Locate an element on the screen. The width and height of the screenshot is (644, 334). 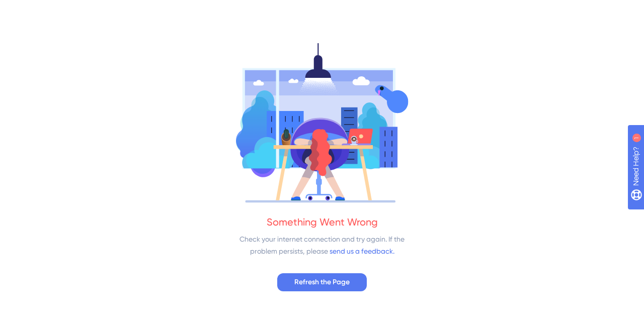
button: Refresh the Page is located at coordinates (322, 282).